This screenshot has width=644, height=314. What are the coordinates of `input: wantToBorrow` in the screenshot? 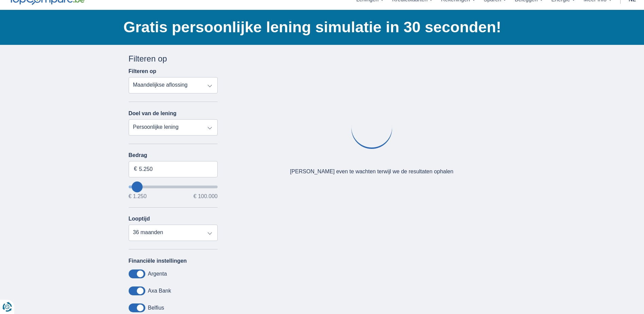 It's located at (173, 187).